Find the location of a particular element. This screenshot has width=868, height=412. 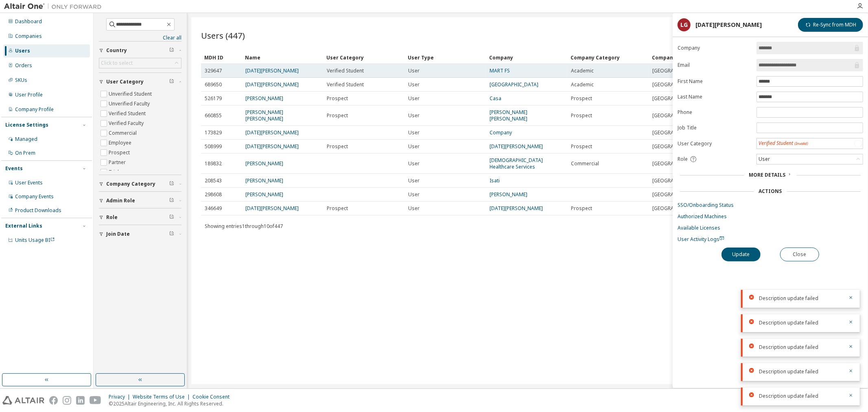

span: 346649 is located at coordinates (213, 209).